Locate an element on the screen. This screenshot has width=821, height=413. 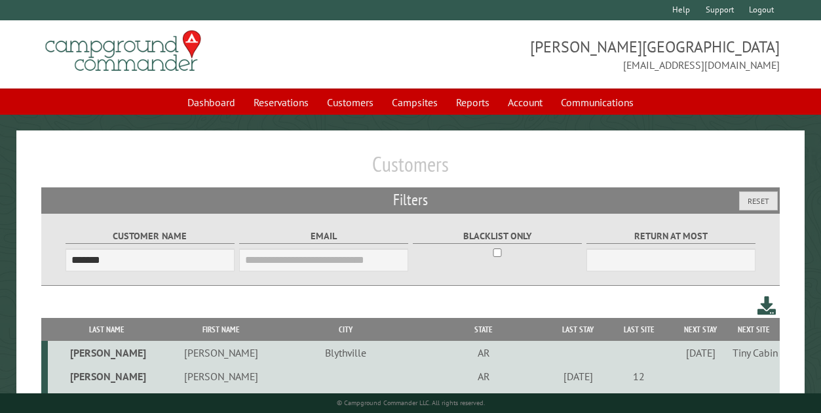
h2: Filters is located at coordinates (411, 200).